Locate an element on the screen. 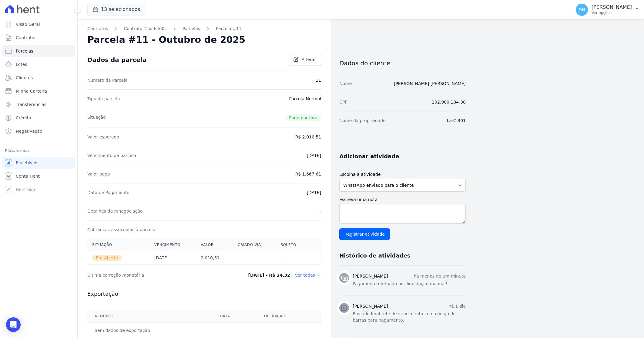  p: há menos de um minuto is located at coordinates (439, 276).